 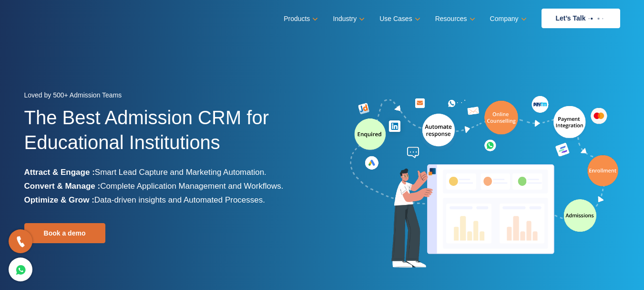 What do you see at coordinates (62, 186) in the screenshot?
I see `b: Convert & Manage :` at bounding box center [62, 186].